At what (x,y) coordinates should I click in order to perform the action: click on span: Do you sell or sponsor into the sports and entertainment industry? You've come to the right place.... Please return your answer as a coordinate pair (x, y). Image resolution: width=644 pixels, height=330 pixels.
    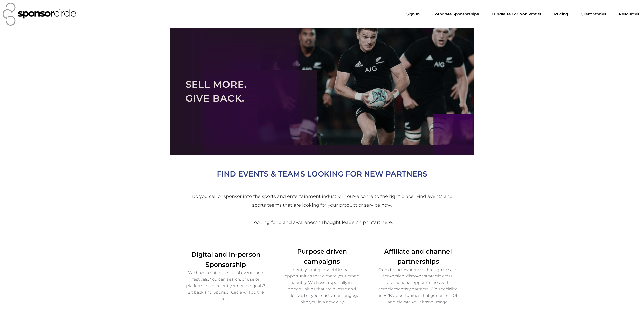
    Looking at the image, I should click on (322, 201).